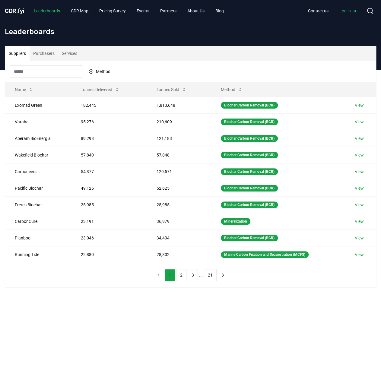  What do you see at coordinates (38, 188) in the screenshot?
I see `td: Pacific Biochar` at bounding box center [38, 188].